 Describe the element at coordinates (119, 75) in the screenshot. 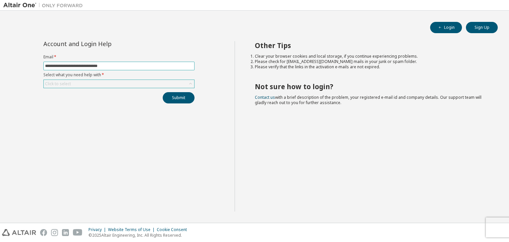

I see `label: Select what you need help with` at that location.